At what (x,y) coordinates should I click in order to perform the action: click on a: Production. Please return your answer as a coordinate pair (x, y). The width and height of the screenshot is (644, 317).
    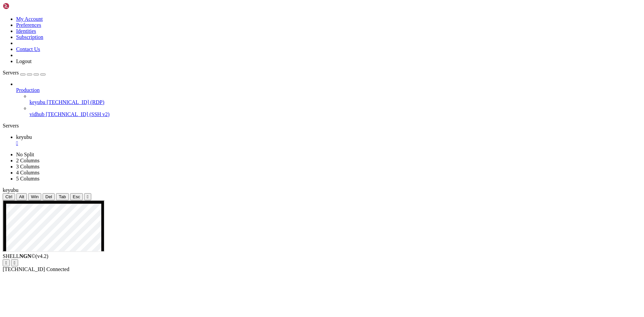
    Looking at the image, I should click on (329, 90).